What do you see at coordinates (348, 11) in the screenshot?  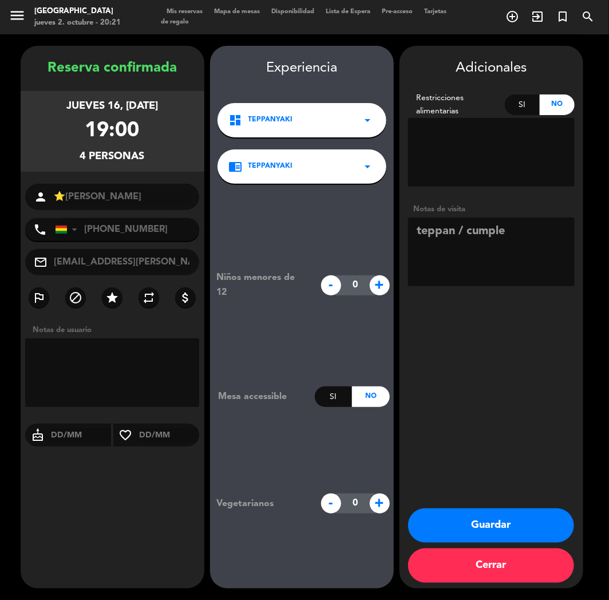 I see `span: Lista de Espera` at bounding box center [348, 11].